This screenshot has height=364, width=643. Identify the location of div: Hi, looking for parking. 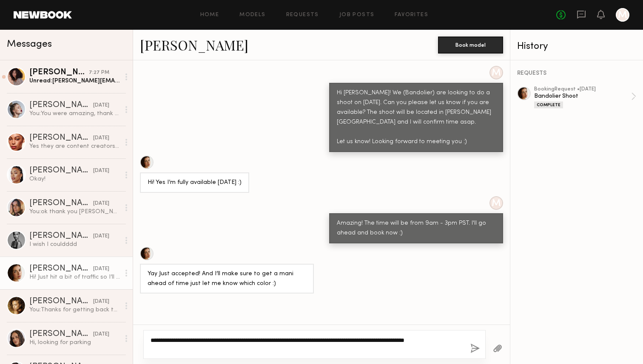
(74, 343).